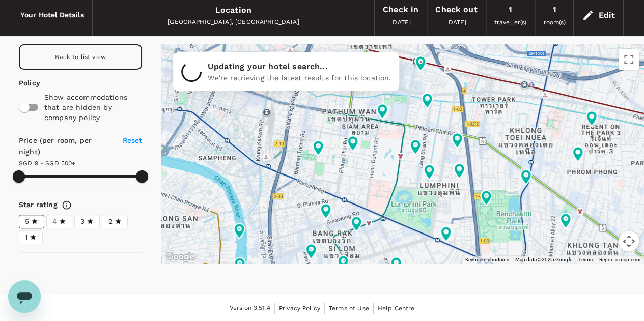  I want to click on p: We're retrieving the latest results for this location., so click(299, 78).